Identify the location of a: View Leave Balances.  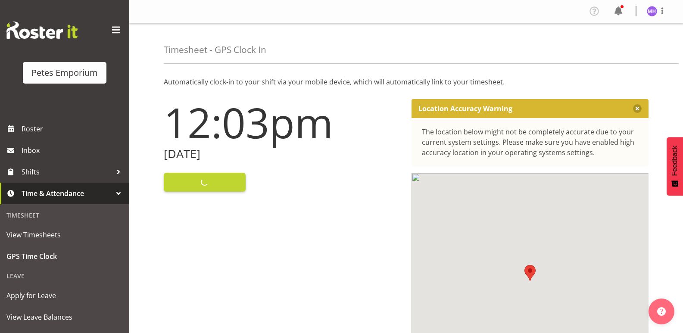
(65, 317).